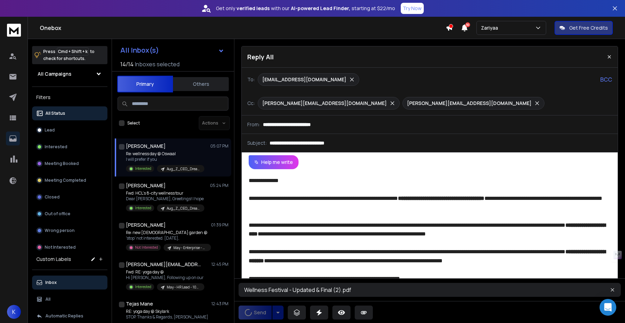 The height and width of the screenshot is (323, 625). What do you see at coordinates (51, 283) in the screenshot?
I see `p: Inbox` at bounding box center [51, 283].